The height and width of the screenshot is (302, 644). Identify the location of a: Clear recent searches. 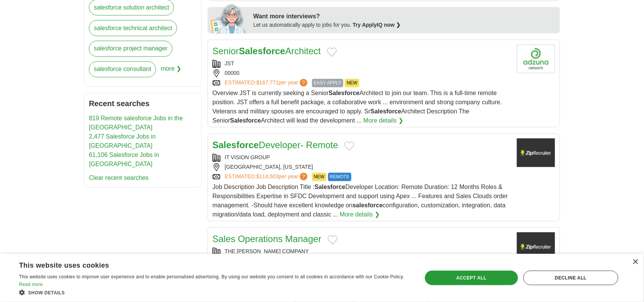
(119, 178).